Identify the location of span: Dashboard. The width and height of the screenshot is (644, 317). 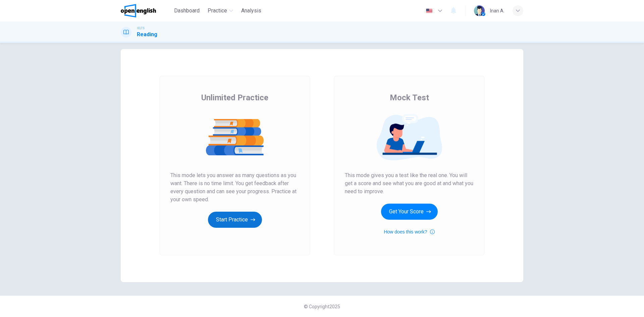
(187, 11).